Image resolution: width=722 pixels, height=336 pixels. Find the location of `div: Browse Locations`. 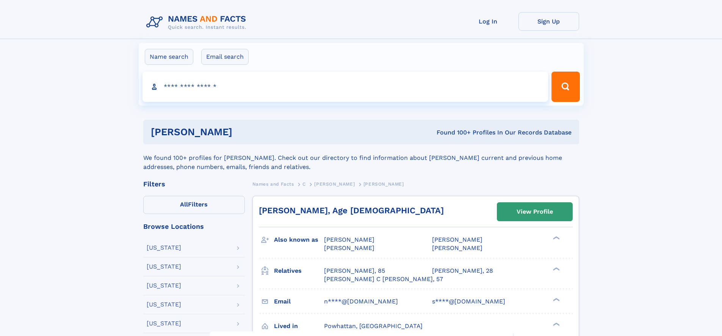

div: Browse Locations is located at coordinates (194, 227).